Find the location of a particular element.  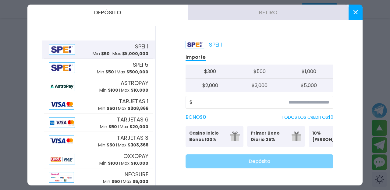

span: $ 5,000 is located at coordinates (140, 182).